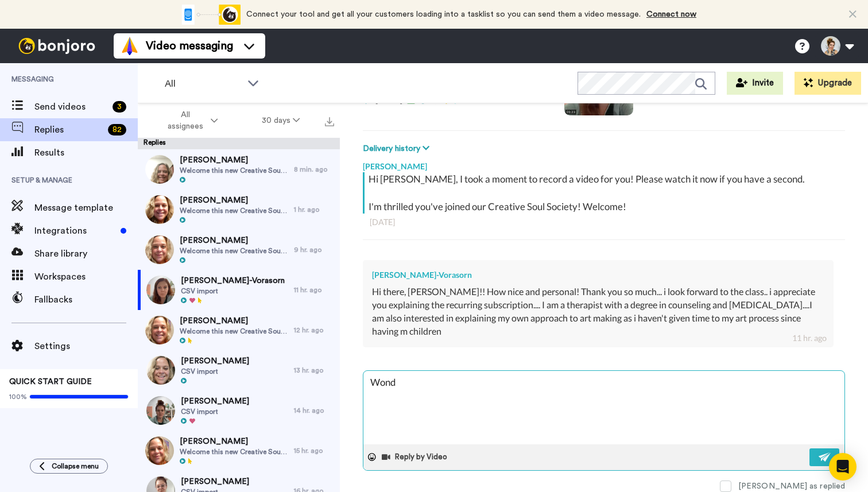 Image resolution: width=868 pixels, height=492 pixels. What do you see at coordinates (314, 330) in the screenshot?
I see `div: 12 hr. ago` at bounding box center [314, 330].